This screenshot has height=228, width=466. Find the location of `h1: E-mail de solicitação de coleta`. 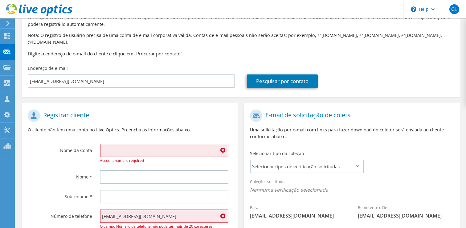

h1: E-mail de solicitação de coleta is located at coordinates (350, 116).